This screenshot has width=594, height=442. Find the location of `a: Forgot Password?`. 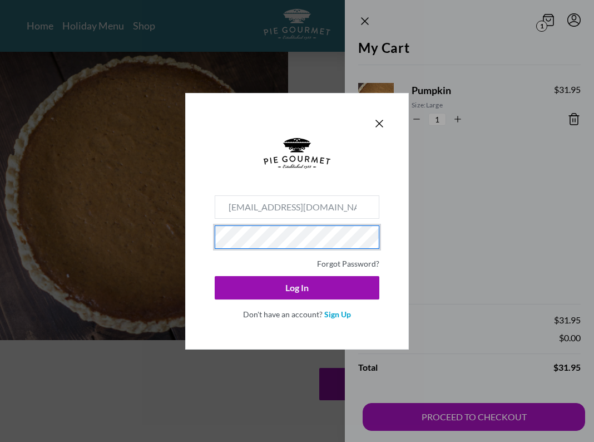

a: Forgot Password? is located at coordinates (348, 263).